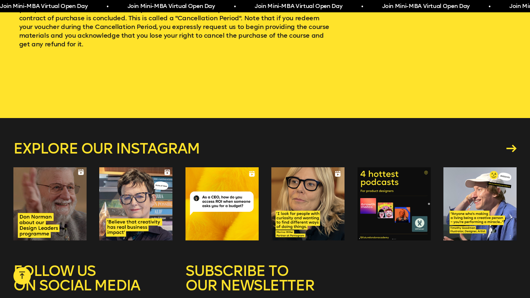 The height and width of the screenshot is (298, 530). What do you see at coordinates (265, 148) in the screenshot?
I see `a: Explore our instagram` at bounding box center [265, 148].